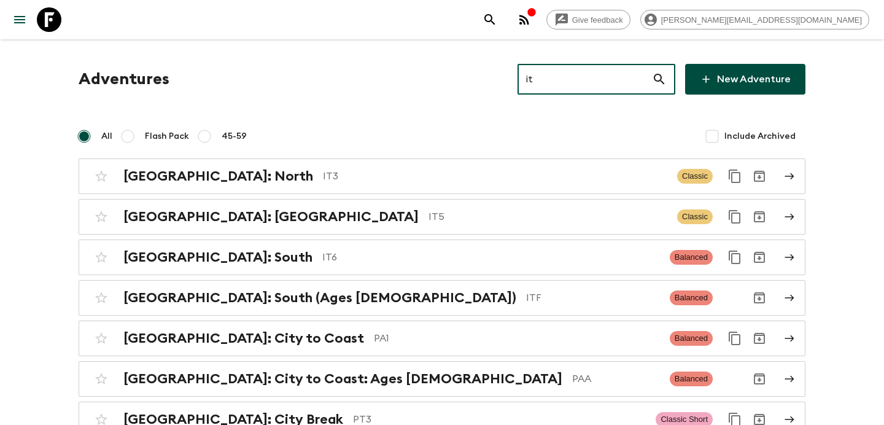  I want to click on span: Include Archived, so click(760, 136).